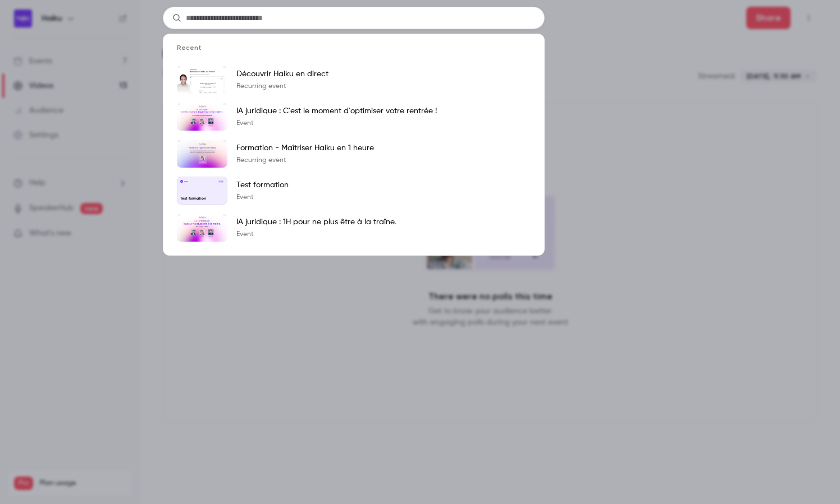 This screenshot has width=840, height=504. Describe the element at coordinates (305, 148) in the screenshot. I see `p: Formation - Maîtriser Haiku en 1 heure` at that location.